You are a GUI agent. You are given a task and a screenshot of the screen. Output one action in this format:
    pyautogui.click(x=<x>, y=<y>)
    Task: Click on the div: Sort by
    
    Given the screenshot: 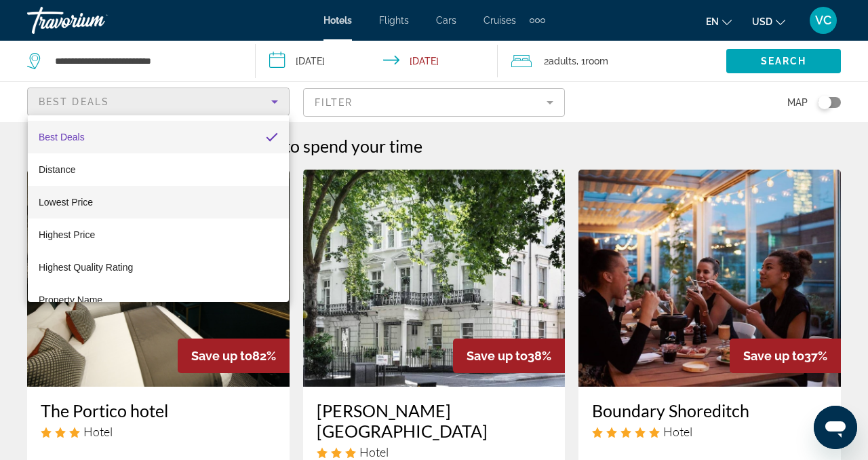 What is the action you would take?
    pyautogui.click(x=158, y=208)
    